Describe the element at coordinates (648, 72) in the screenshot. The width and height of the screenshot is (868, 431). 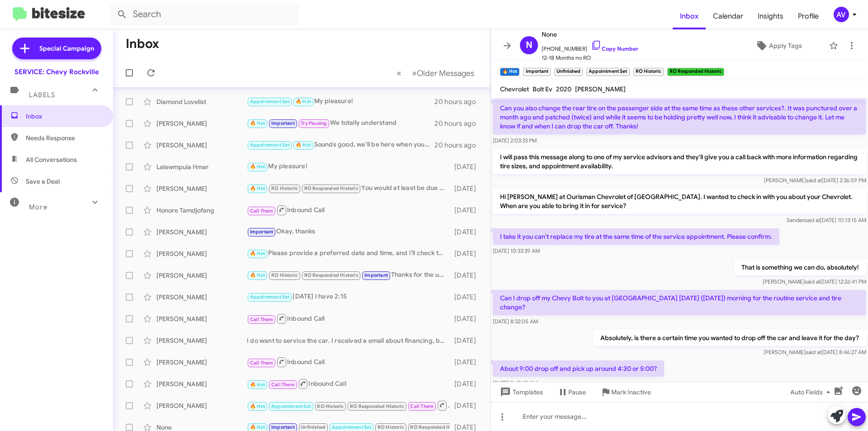
I see `small: RO Historic` at that location.